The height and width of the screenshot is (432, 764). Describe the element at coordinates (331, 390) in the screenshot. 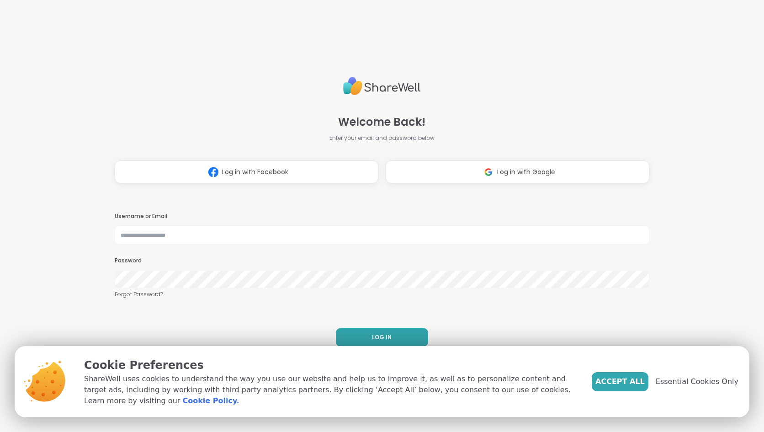

I see `p: ShareWell uses cookies to understand the way you use our website and help us to improve it, as we...` at that location.